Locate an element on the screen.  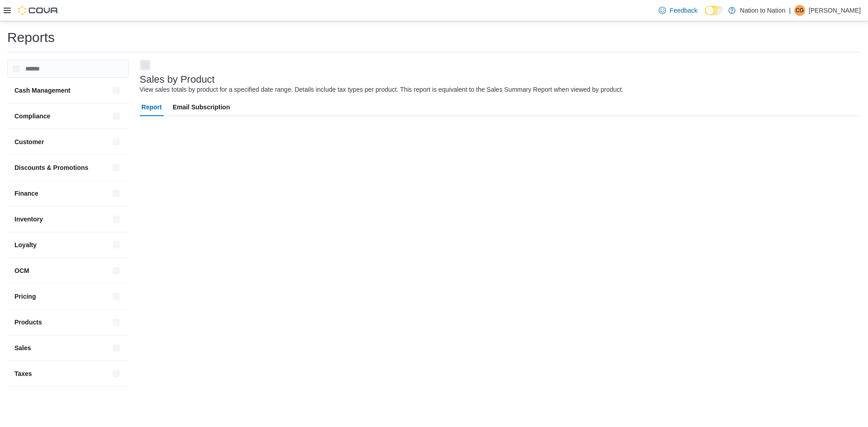
span: Feedback is located at coordinates (683, 11).